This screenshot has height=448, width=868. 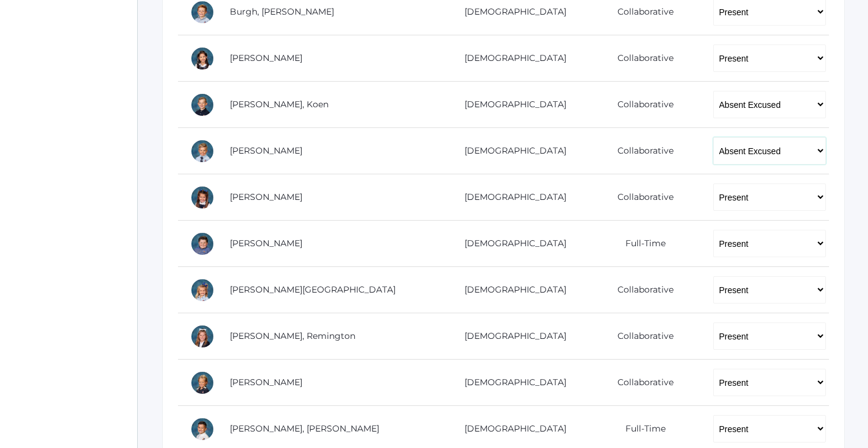 I want to click on div: Shiloh Laubacher, so click(x=203, y=290).